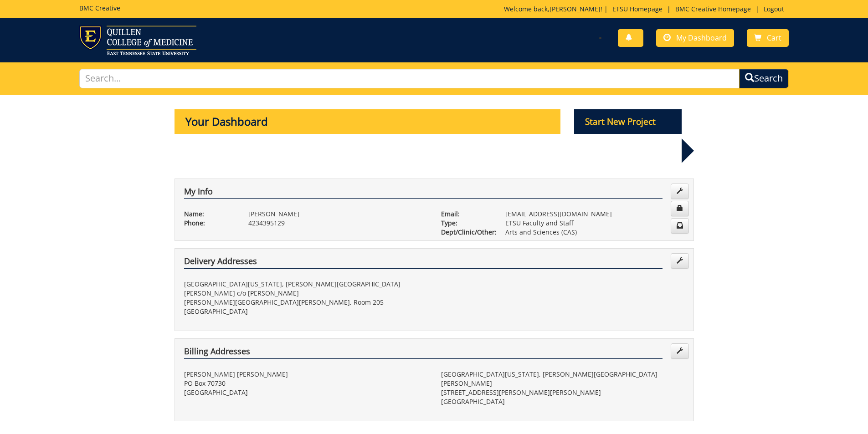 The width and height of the screenshot is (868, 434). What do you see at coordinates (100, 8) in the screenshot?
I see `h5: BMC Creative` at bounding box center [100, 8].